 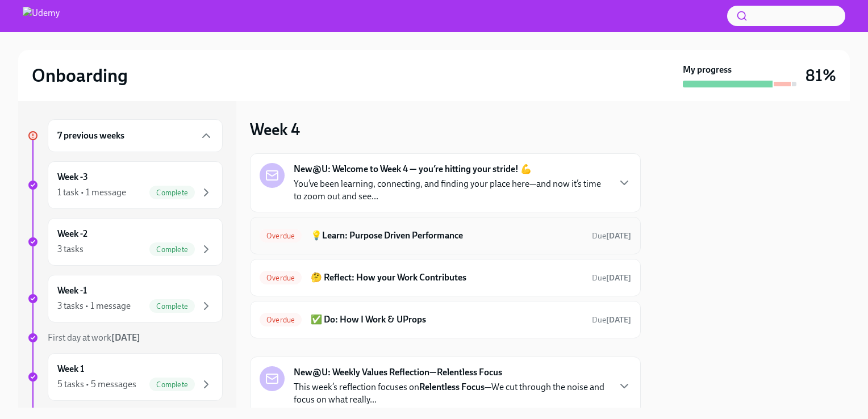 I want to click on a: Week -31 task • 1 messageComplete, so click(x=125, y=185).